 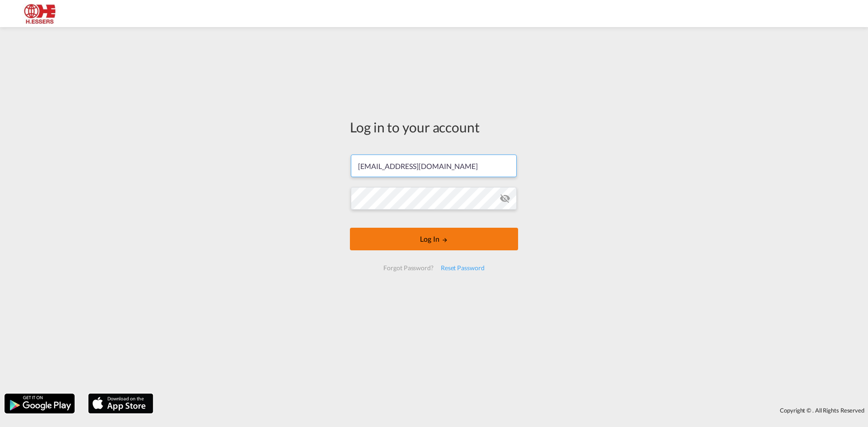 What do you see at coordinates (513, 410) in the screenshot?
I see `div: Copyright © . All Rights Reserved` at bounding box center [513, 410].